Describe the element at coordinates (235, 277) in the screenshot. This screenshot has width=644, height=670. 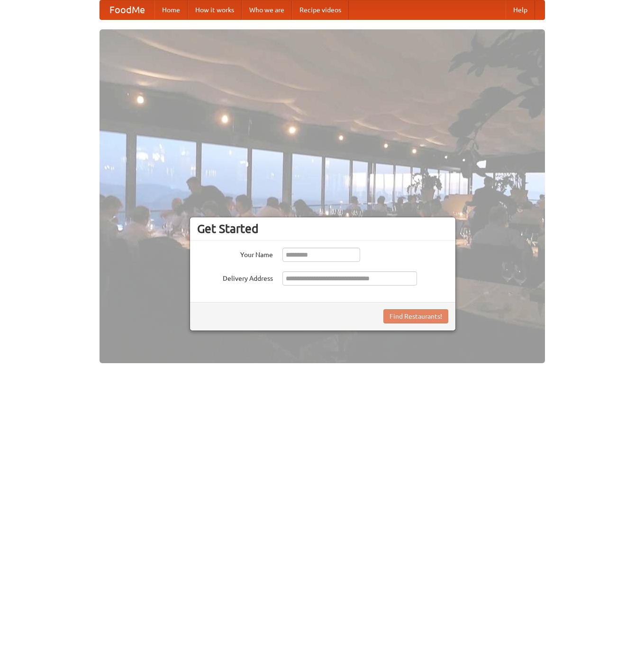
I see `label: Delivery Address` at that location.